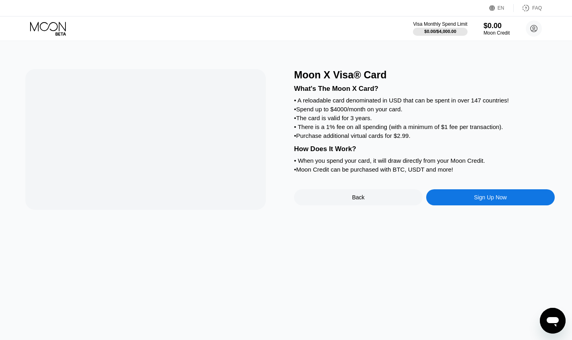  What do you see at coordinates (424, 89) in the screenshot?
I see `div: What's The Moon X Card?` at bounding box center [424, 89].